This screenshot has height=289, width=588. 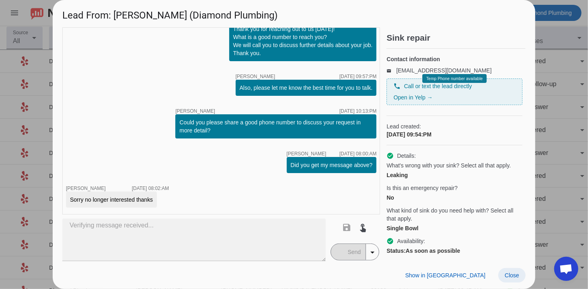 I want to click on span: What's wrong with your sink? Select all that apply., so click(x=449, y=165).